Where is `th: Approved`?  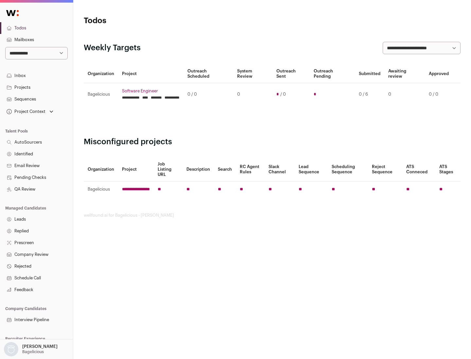
th: Approved is located at coordinates (438, 74).